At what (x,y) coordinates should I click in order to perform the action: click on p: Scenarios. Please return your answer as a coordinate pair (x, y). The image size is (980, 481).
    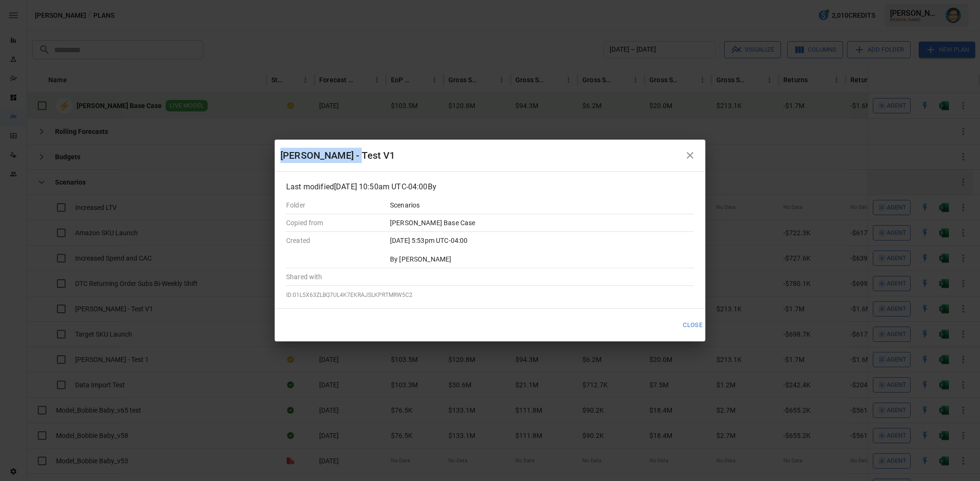
    Looking at the image, I should click on (490, 205).